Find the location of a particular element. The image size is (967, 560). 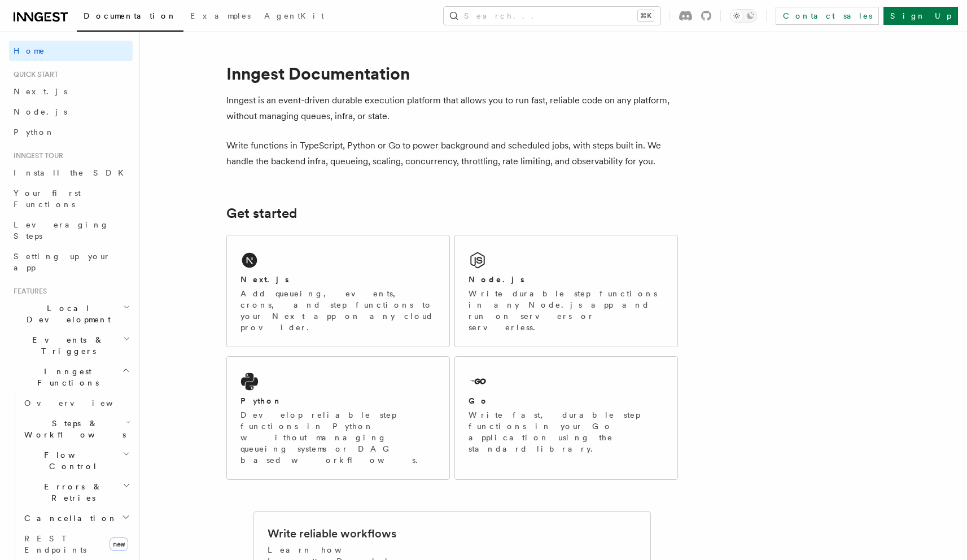

p: Develop reliable step functions in Python without managing queueing systems or DAG based workflows. is located at coordinates (338, 437).